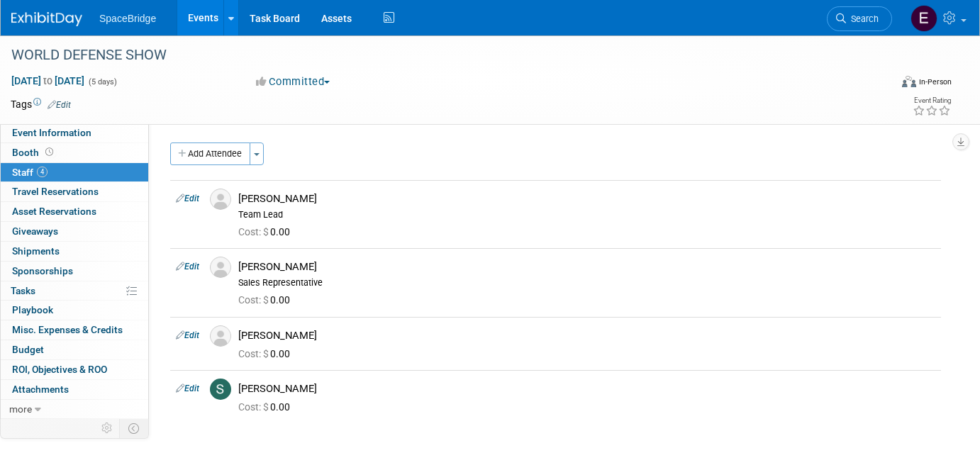  Describe the element at coordinates (882, 85) in the screenshot. I see `div: Event Format` at that location.